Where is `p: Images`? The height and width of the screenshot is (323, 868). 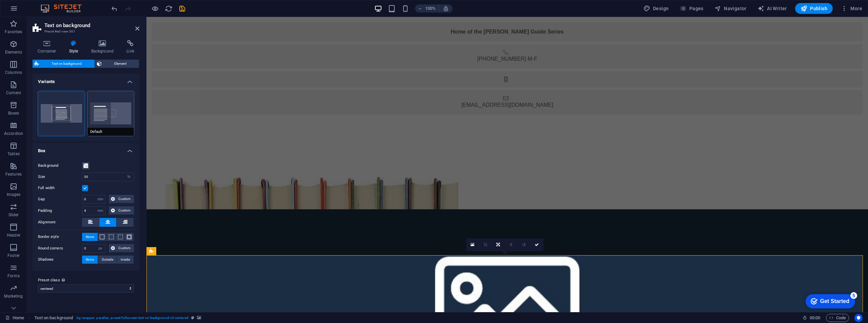 p: Images is located at coordinates (14, 195).